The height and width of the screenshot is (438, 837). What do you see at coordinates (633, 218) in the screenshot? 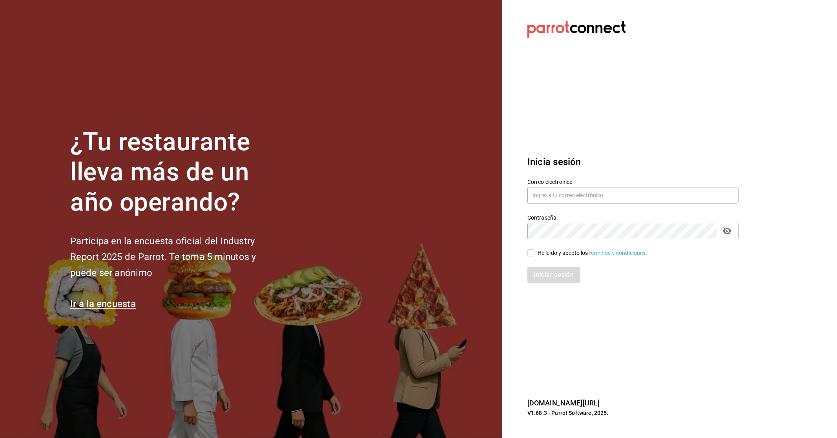
I see `label: Contraseña` at bounding box center [633, 218].